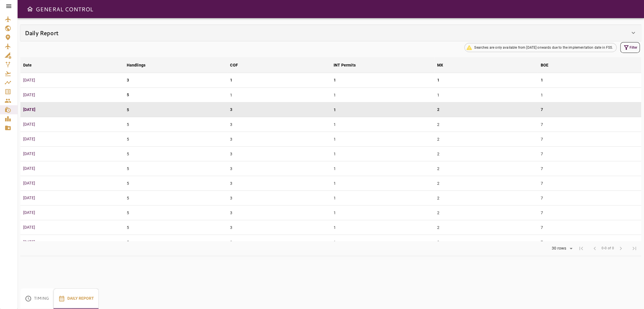 This screenshot has width=644, height=309. I want to click on button: Filter, so click(630, 47).